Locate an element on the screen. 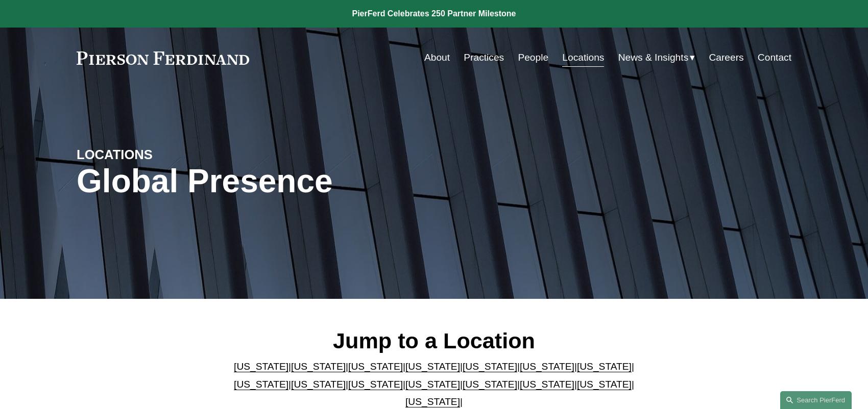  a: People is located at coordinates (533, 58).